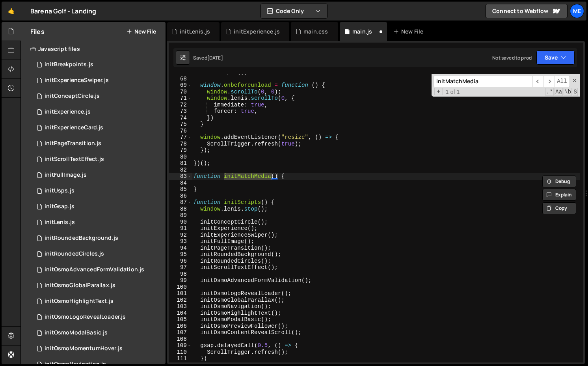 Image resolution: width=588 pixels, height=366 pixels. I want to click on div: 85, so click(180, 189).